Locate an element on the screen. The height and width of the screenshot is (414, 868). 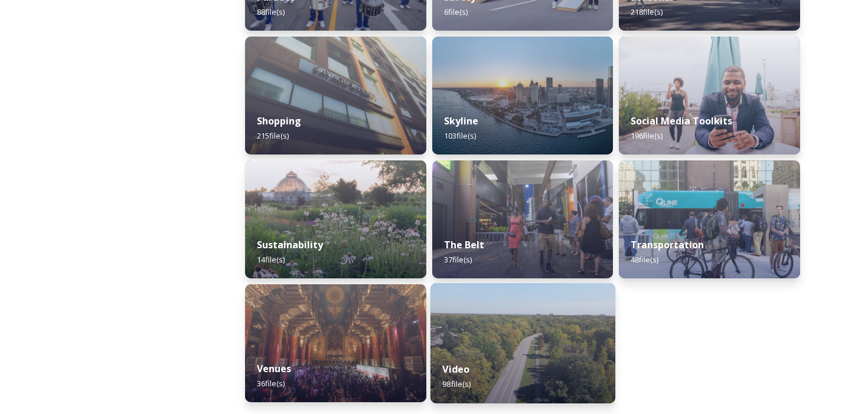
img: 1DRK0060.jpg is located at coordinates (335, 343).